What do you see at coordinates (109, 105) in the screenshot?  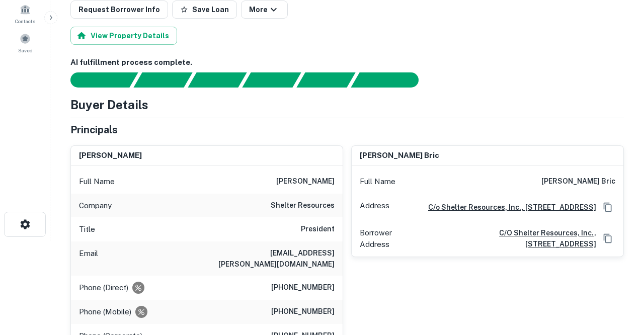 I see `h4: Buyer Details` at bounding box center [109, 105].